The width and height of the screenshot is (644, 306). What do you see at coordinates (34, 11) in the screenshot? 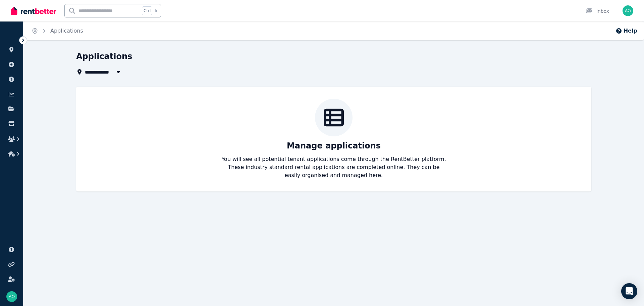
I see `img: RentBetter` at bounding box center [34, 11].